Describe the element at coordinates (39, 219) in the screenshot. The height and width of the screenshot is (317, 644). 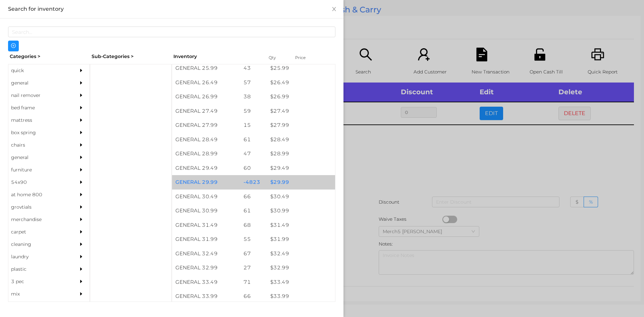
I see `div: merchandise` at that location.